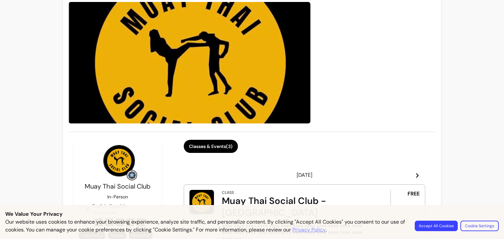 This screenshot has width=504, height=239. Describe the element at coordinates (117, 197) in the screenshot. I see `p: In-Person` at that location.